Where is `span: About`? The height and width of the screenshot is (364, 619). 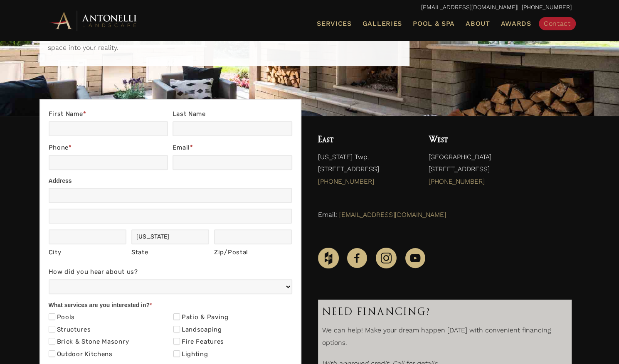
span: About is located at coordinates (478, 24).